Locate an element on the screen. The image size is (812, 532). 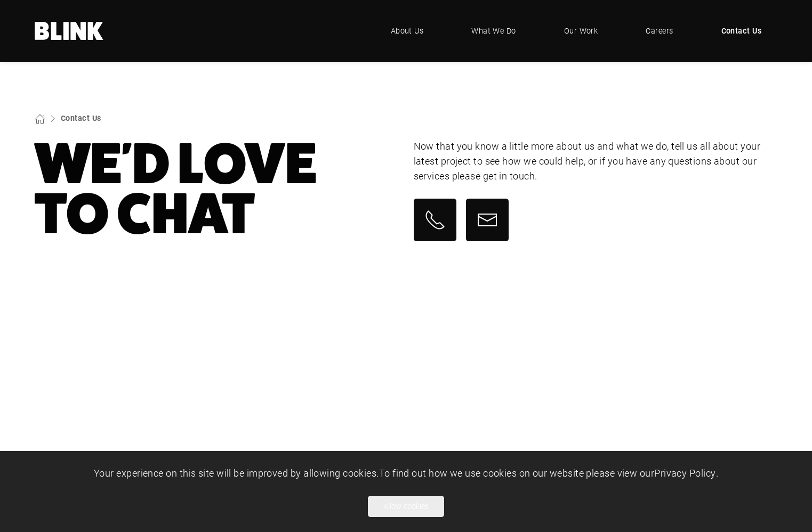
p: Now that you know a little more about us and what we do, tell us all about your latest project to... is located at coordinates (595, 161).